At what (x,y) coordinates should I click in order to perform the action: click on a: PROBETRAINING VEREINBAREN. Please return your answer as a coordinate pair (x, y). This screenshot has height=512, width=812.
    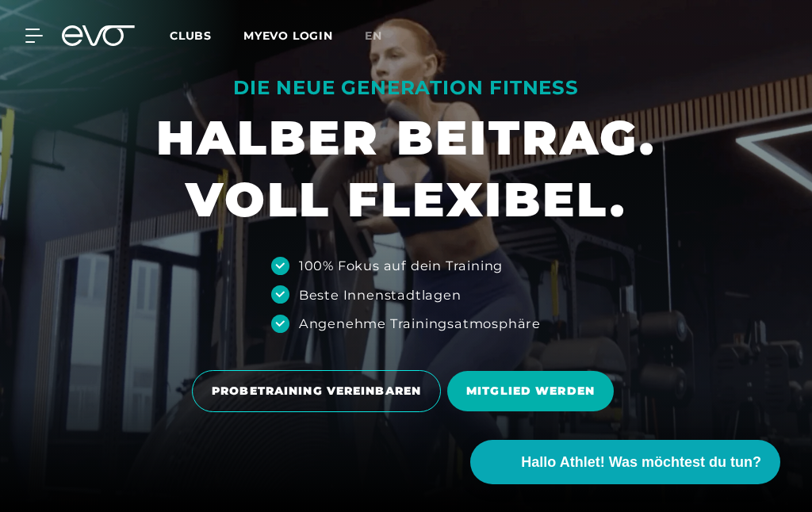
    Looking at the image, I should click on (320, 390).